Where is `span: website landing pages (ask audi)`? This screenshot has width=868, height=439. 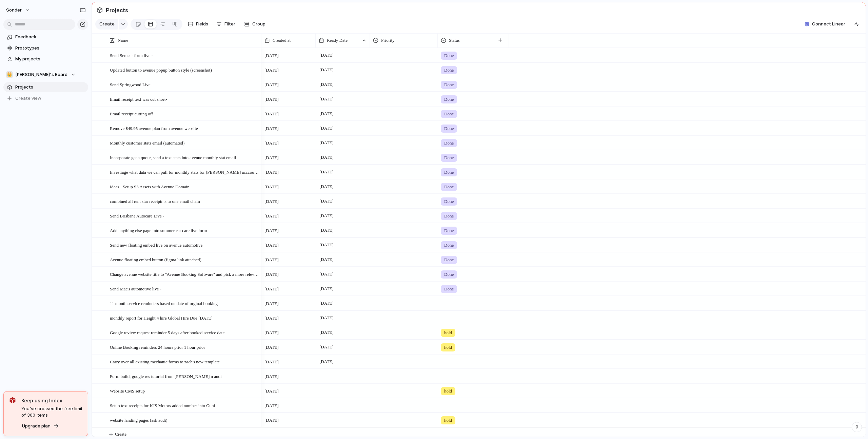
span: website landing pages (ask audi) is located at coordinates (139, 420).